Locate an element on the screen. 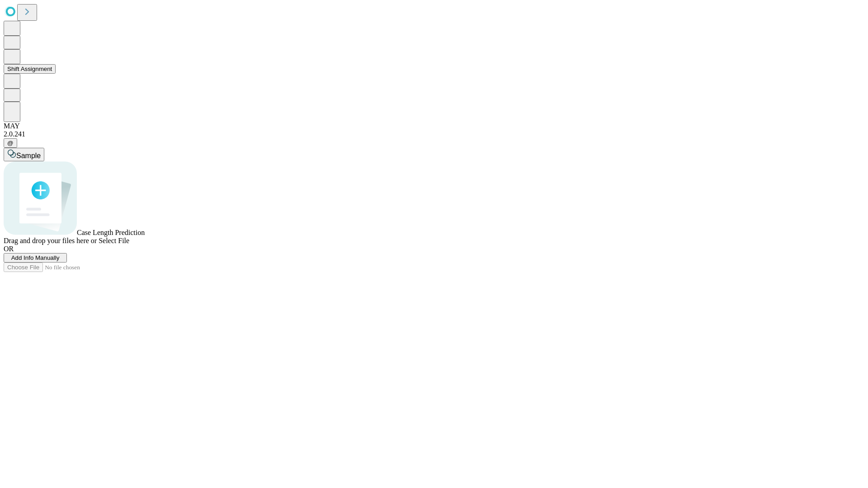  span: Select File is located at coordinates (114, 241).